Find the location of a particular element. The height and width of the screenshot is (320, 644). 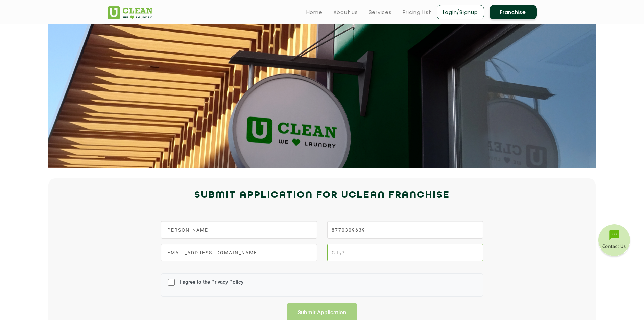

a: Home is located at coordinates (314, 12).